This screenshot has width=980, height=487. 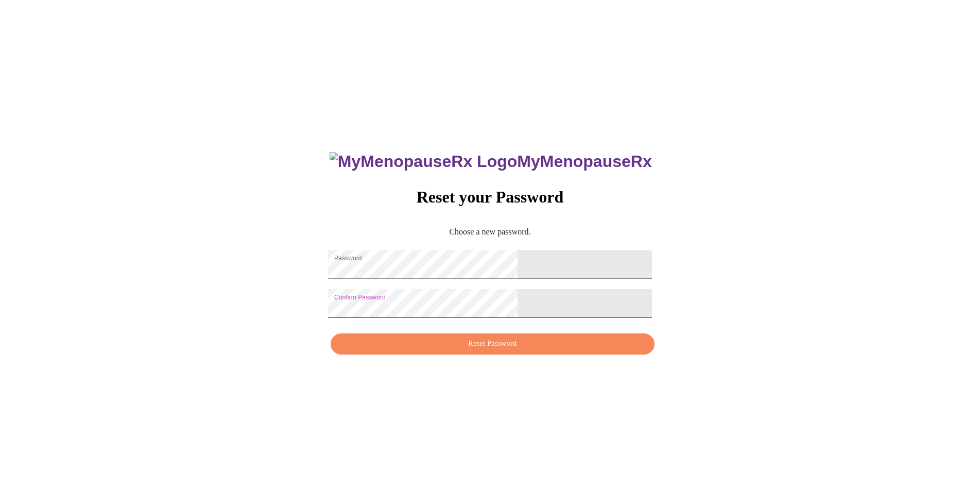 What do you see at coordinates (490, 232) in the screenshot?
I see `p: Choose a new password.` at bounding box center [490, 232].